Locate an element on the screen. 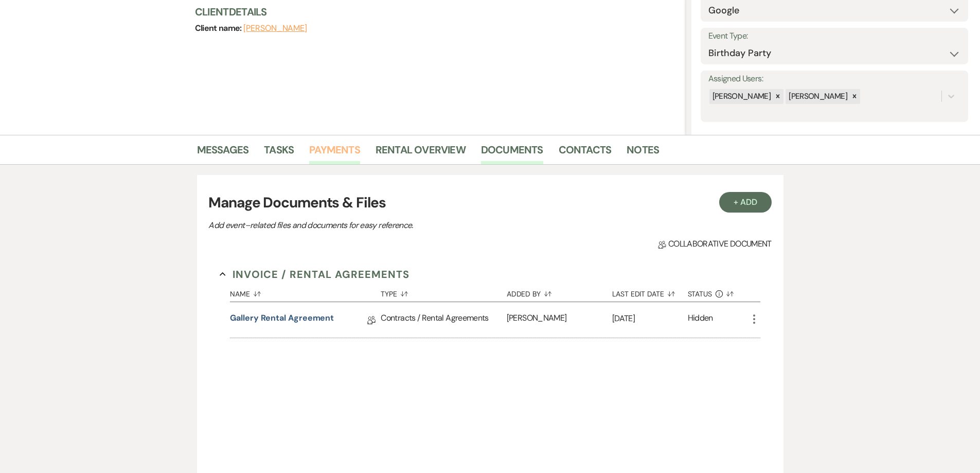 Image resolution: width=980 pixels, height=473 pixels. label: Assigned Users: is located at coordinates (835, 79).